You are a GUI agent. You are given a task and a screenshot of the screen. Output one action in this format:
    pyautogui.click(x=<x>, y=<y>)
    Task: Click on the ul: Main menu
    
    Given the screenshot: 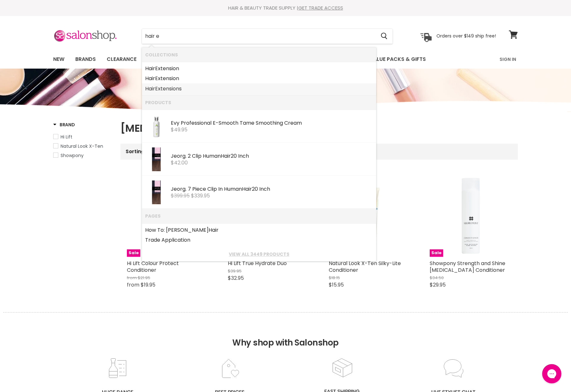 What is the action you would take?
    pyautogui.click(x=256, y=59)
    